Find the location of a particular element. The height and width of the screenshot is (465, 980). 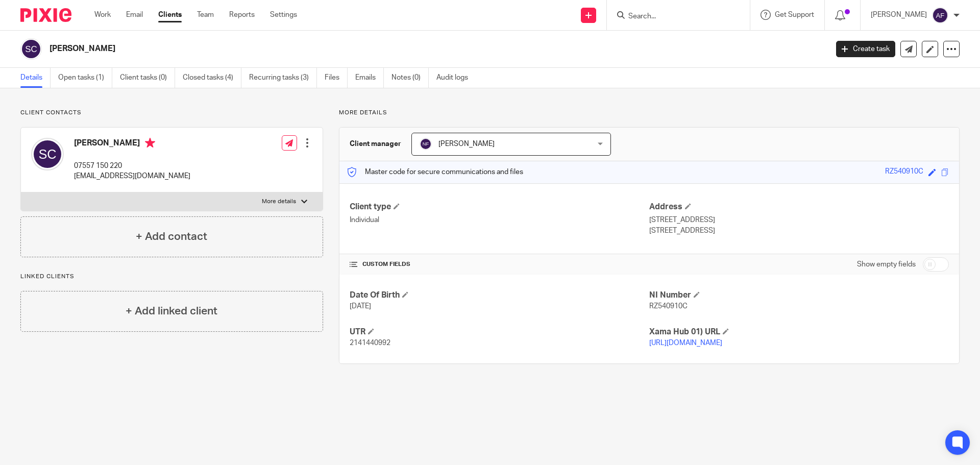

img: Pixie is located at coordinates (46, 15).